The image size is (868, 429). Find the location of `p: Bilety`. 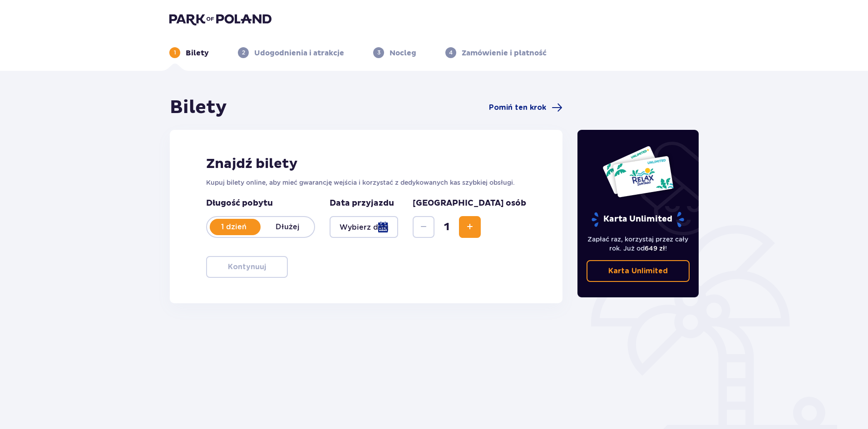

p: Bilety is located at coordinates (197, 53).